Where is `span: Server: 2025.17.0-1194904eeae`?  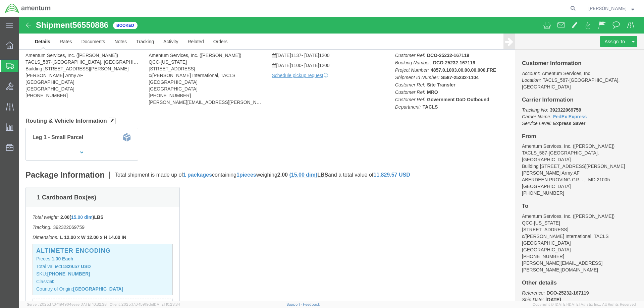 span: Server: 2025.17.0-1194904eeae is located at coordinates (67, 304).